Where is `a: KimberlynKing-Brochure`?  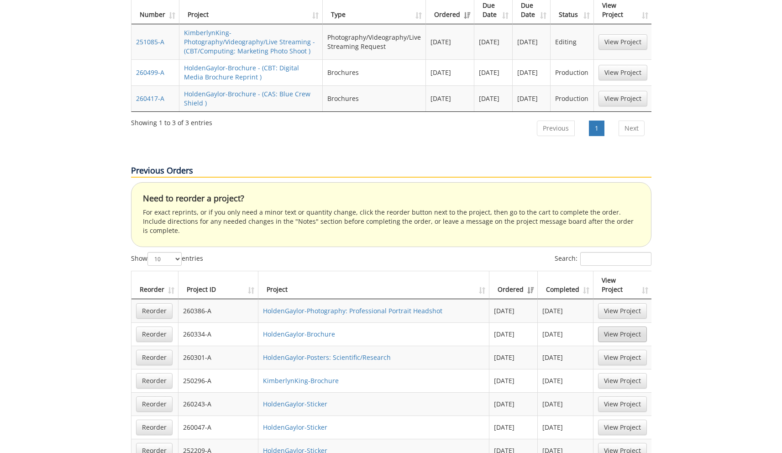
a: KimberlynKing-Brochure is located at coordinates (301, 380).